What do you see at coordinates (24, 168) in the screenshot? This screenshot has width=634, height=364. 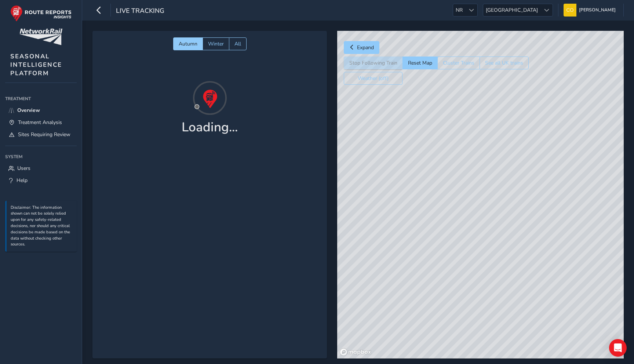 I see `span: Users` at bounding box center [24, 168].